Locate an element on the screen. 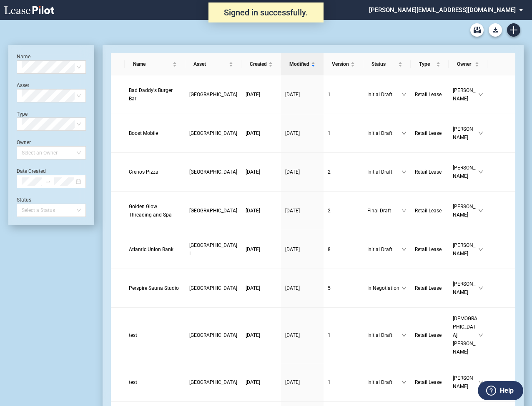  span: Atlantic Union Bank is located at coordinates (151, 249).